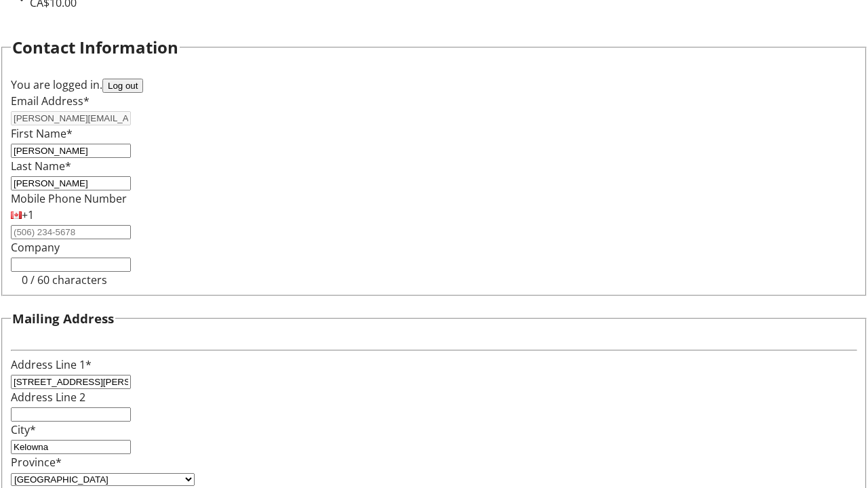 Image resolution: width=868 pixels, height=488 pixels. I want to click on label: Province*, so click(36, 462).